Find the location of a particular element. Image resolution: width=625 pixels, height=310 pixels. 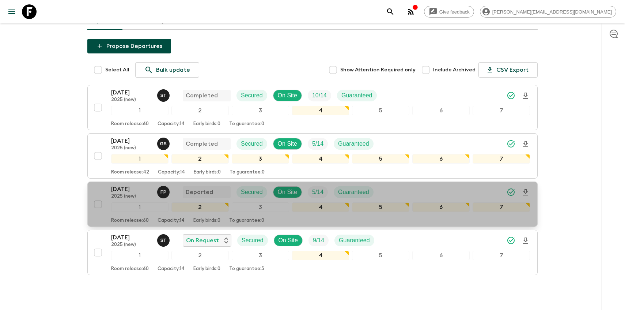

p: On Request is located at coordinates (202, 240).